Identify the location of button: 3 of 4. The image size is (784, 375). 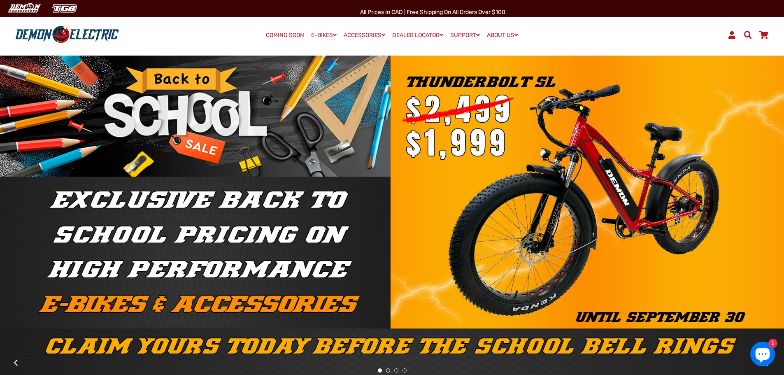
(396, 370).